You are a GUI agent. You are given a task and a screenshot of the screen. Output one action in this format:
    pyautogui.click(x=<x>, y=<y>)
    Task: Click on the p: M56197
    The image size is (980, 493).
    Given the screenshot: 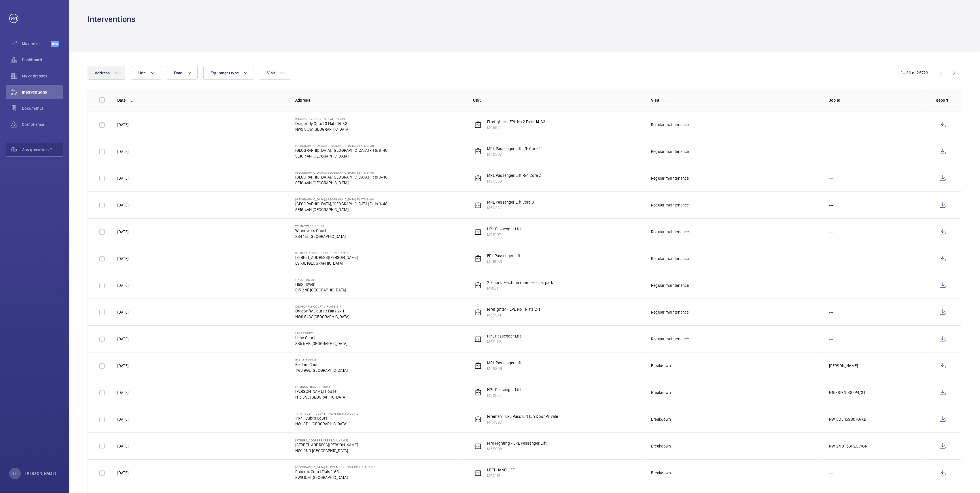 What is the action you would take?
    pyautogui.click(x=504, y=235)
    